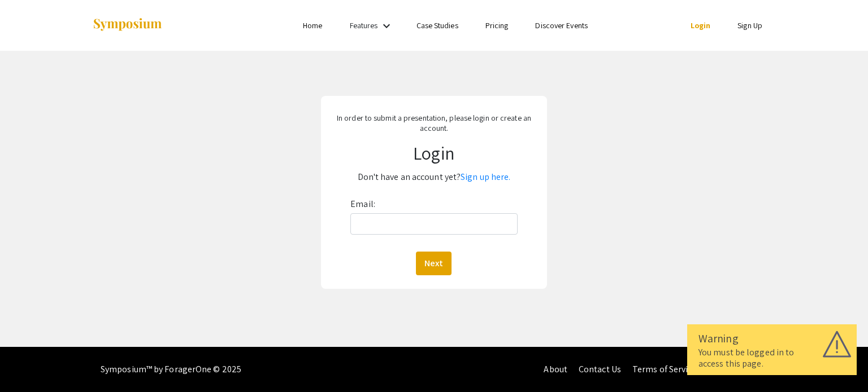  Describe the element at coordinates (363, 205) in the screenshot. I see `label: Email:` at that location.